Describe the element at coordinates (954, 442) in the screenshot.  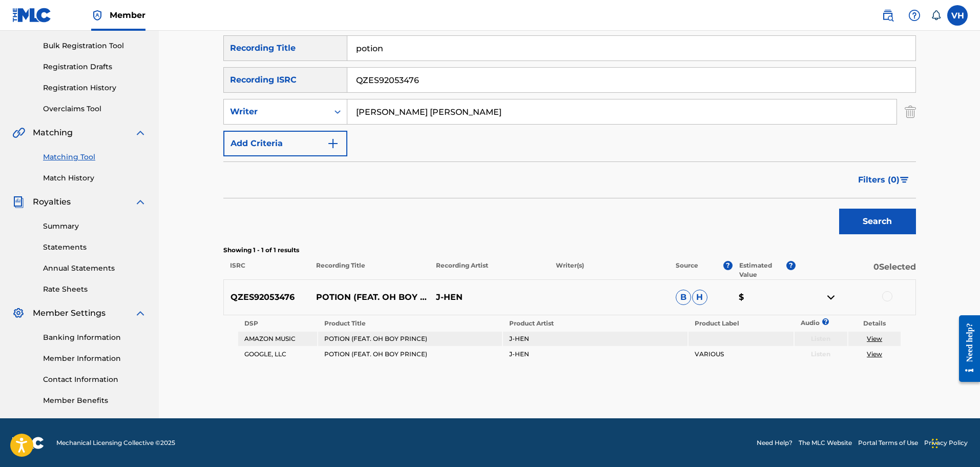
I see `div: Chat Widget` at that location.